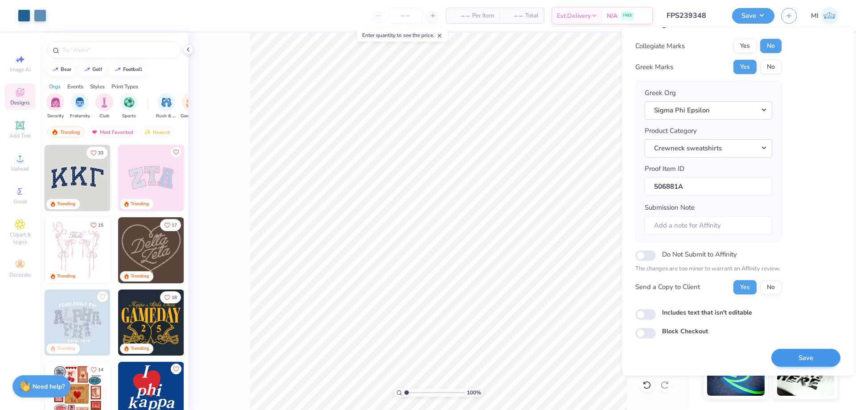 The height and width of the screenshot is (410, 856). Describe the element at coordinates (20, 238) in the screenshot. I see `span: Clipart & logos` at that location.